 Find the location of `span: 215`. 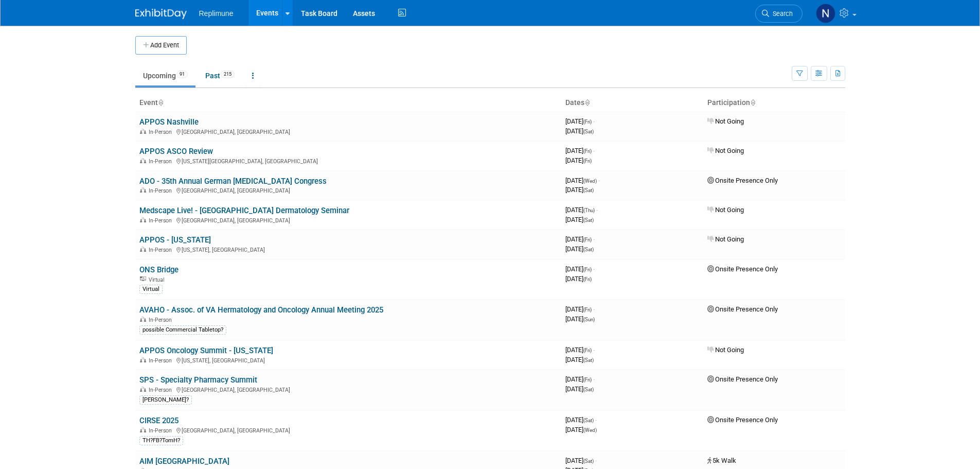

span: 215 is located at coordinates (227, 74).